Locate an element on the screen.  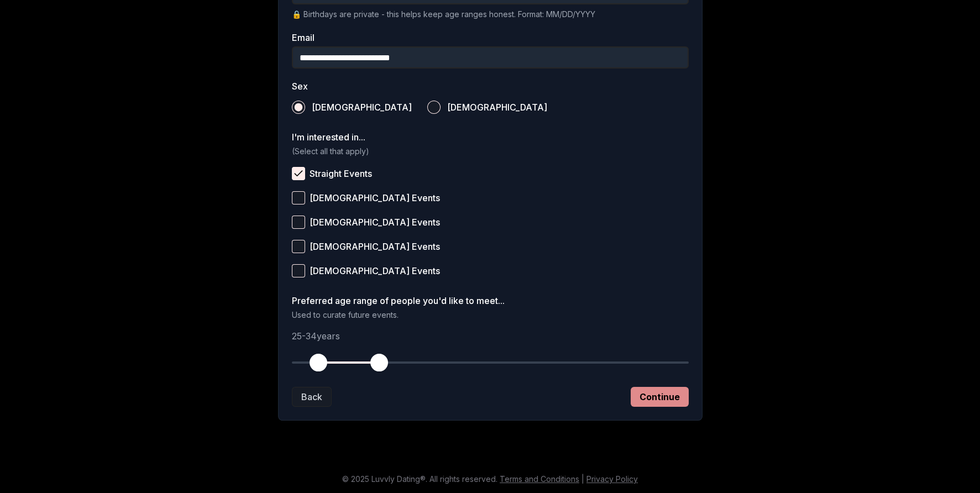
button: Straight Events is located at coordinates (298, 174).